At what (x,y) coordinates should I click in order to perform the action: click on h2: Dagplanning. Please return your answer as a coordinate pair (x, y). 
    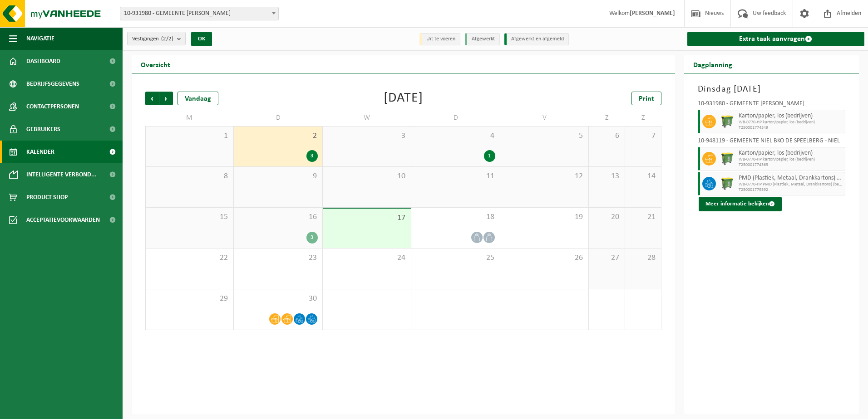
    Looking at the image, I should click on (713, 64).